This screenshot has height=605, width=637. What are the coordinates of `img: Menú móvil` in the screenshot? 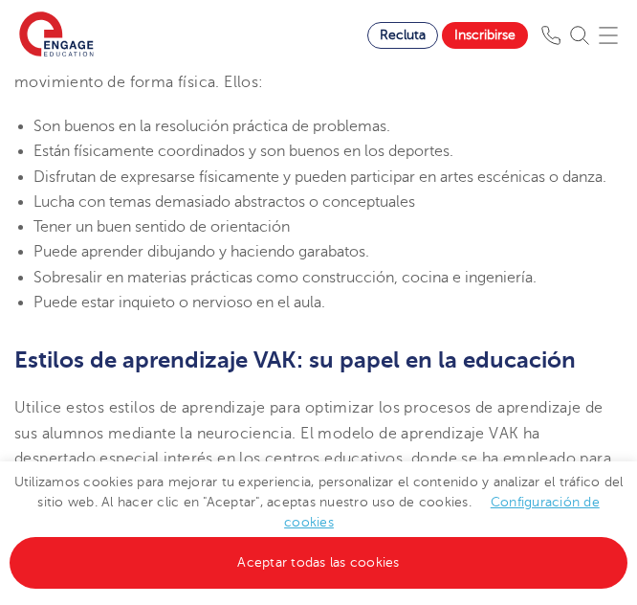 It's located at (608, 35).